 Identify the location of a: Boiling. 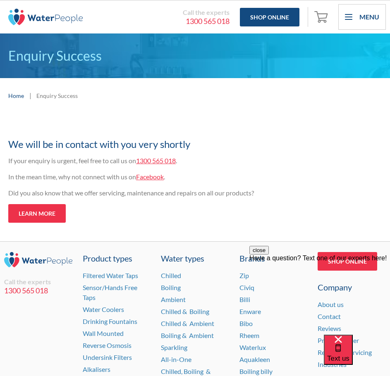
(171, 287).